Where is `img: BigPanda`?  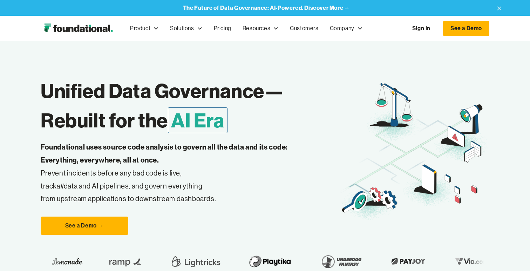
img: BigPanda is located at coordinates (173, 261).